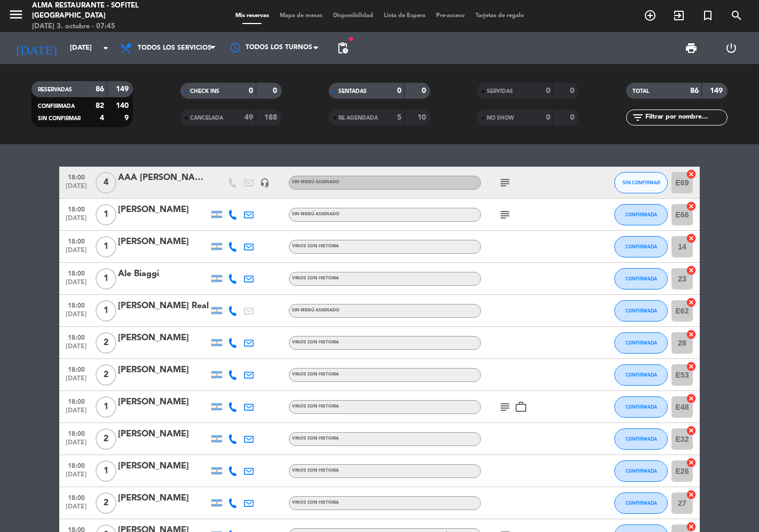 The width and height of the screenshot is (759, 532). What do you see at coordinates (708, 15) in the screenshot?
I see `i: turned_in_not` at bounding box center [708, 15].